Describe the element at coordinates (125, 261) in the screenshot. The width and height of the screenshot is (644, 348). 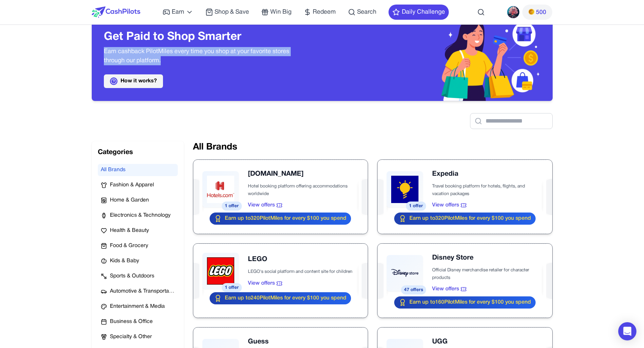
I see `span: Kids & Baby` at that location.